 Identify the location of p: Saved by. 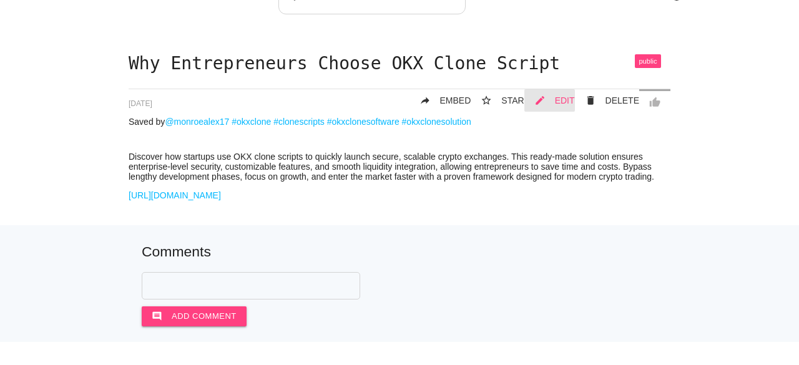
(399, 122).